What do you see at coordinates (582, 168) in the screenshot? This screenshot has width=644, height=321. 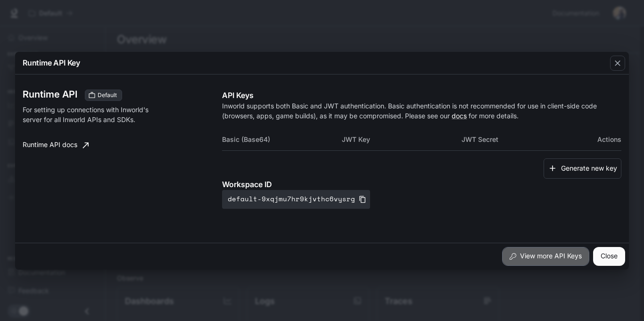 I see `button: Generate new key` at bounding box center [582, 168].